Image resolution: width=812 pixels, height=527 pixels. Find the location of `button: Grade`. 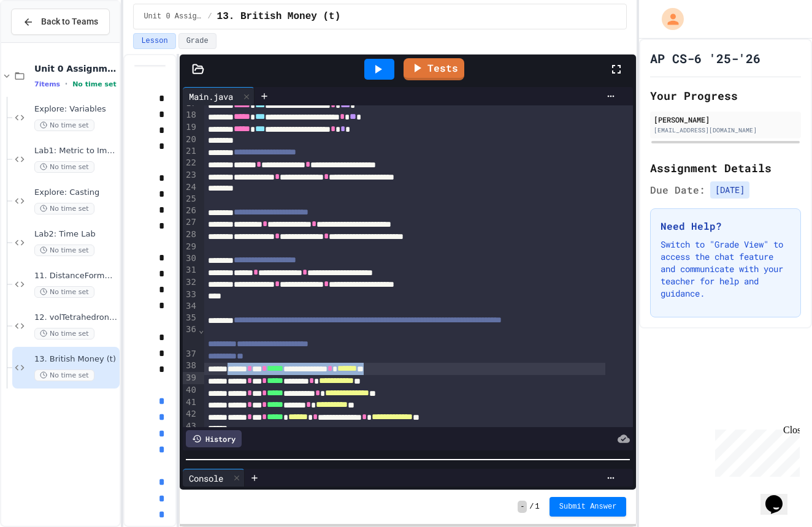

button: Grade is located at coordinates (198, 41).